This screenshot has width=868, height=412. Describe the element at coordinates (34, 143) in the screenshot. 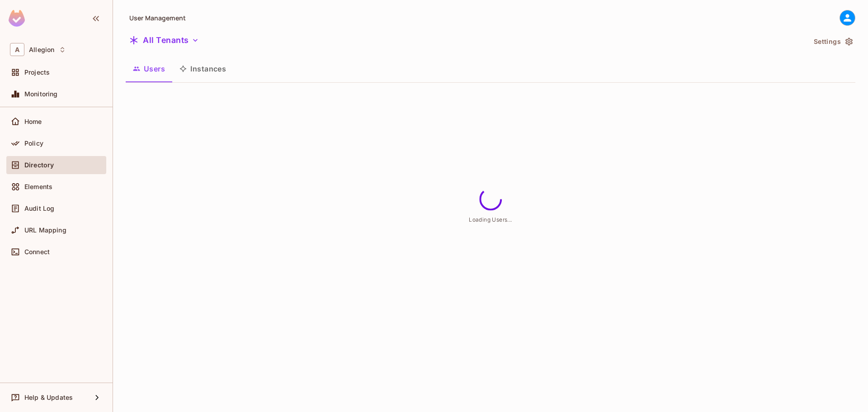

I see `span: Policy` at that location.